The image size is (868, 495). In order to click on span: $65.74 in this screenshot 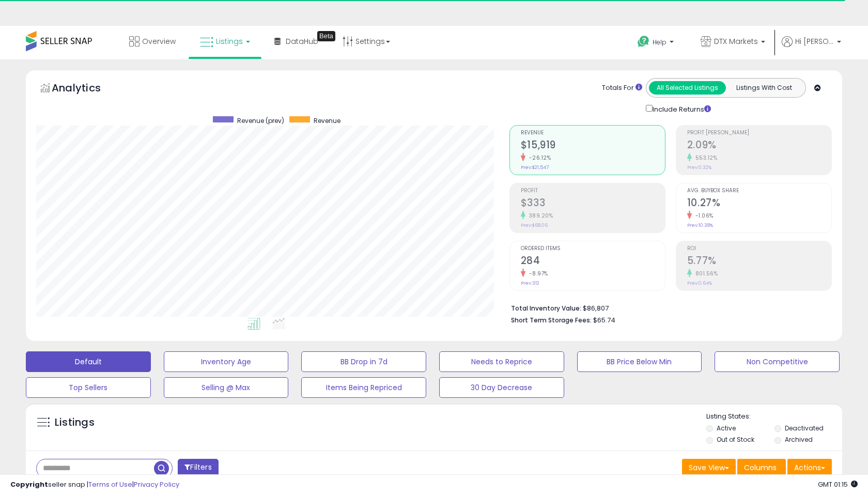, I will do `click(604, 319)`.